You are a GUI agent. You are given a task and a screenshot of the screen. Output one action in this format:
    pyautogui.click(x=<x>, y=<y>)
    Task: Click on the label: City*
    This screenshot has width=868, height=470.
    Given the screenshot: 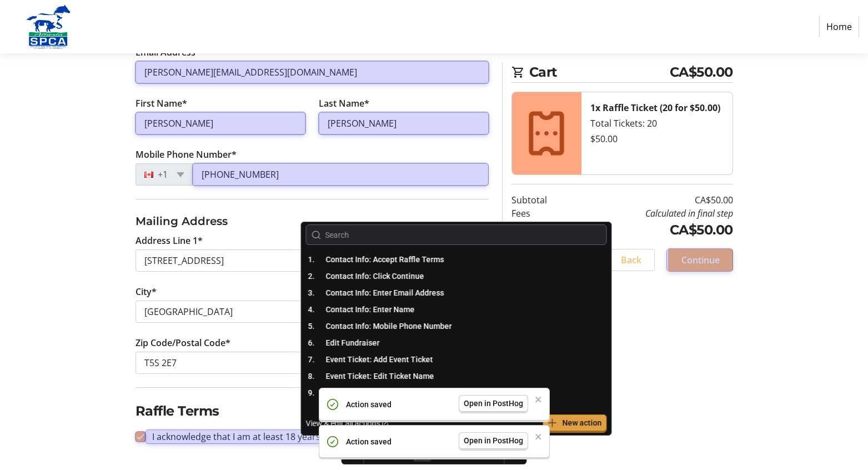 What is the action you would take?
    pyautogui.click(x=146, y=292)
    